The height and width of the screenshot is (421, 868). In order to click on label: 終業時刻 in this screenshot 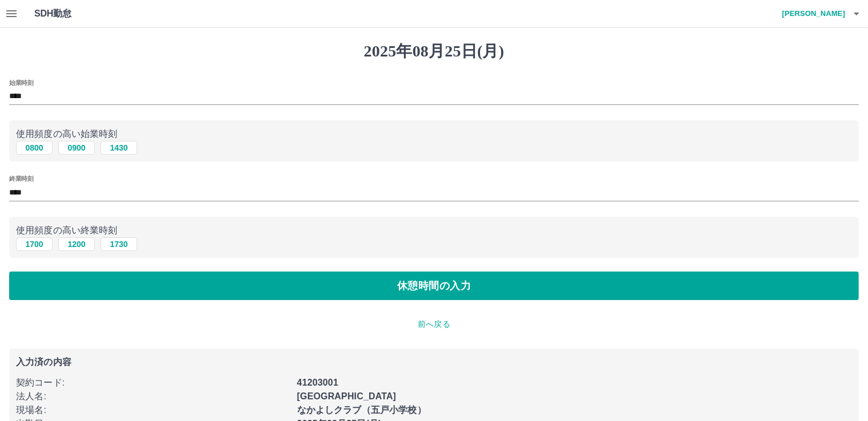, I will do `click(21, 179)`.